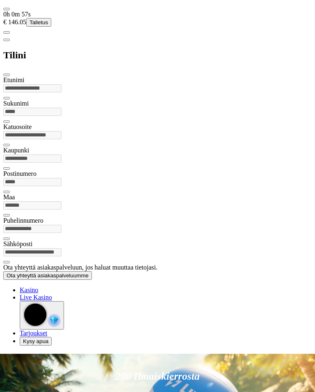 The image size is (315, 392). What do you see at coordinates (17, 126) in the screenshot?
I see `label: Katuosoite` at bounding box center [17, 126].